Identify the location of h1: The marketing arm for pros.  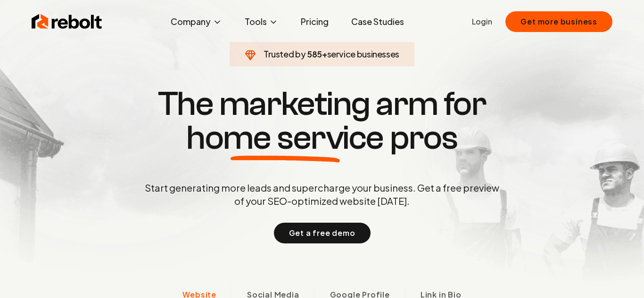
(322, 121).